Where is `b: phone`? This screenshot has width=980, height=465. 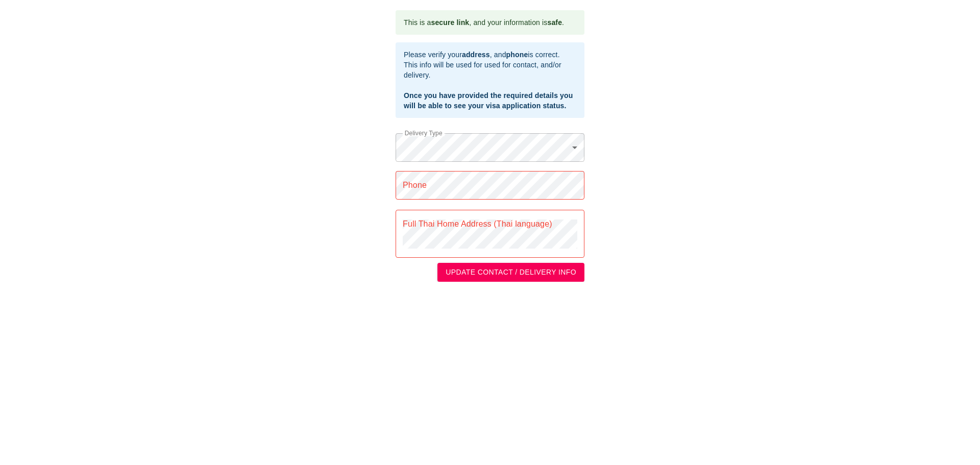
b: phone is located at coordinates (517, 55).